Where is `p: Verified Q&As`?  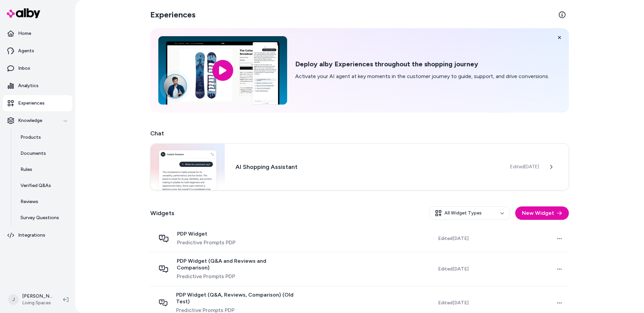 p: Verified Q&As is located at coordinates (36, 186).